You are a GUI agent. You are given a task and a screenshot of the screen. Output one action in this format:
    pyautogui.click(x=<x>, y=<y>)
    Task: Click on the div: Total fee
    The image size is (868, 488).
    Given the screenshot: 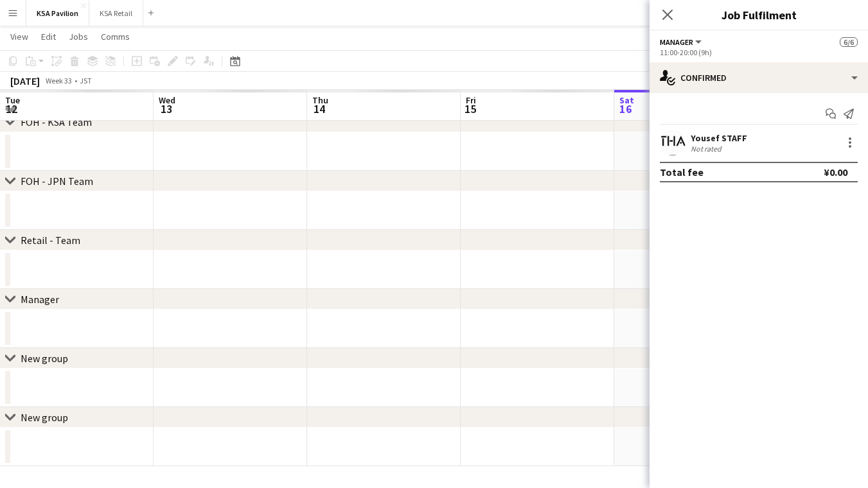 What is the action you would take?
    pyautogui.click(x=682, y=172)
    